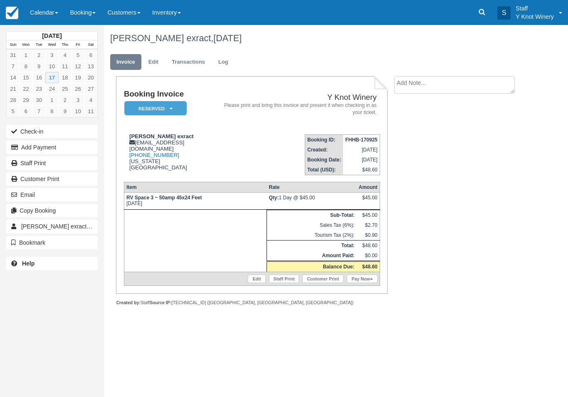  What do you see at coordinates (65, 45) in the screenshot?
I see `th: Thu` at bounding box center [65, 45].